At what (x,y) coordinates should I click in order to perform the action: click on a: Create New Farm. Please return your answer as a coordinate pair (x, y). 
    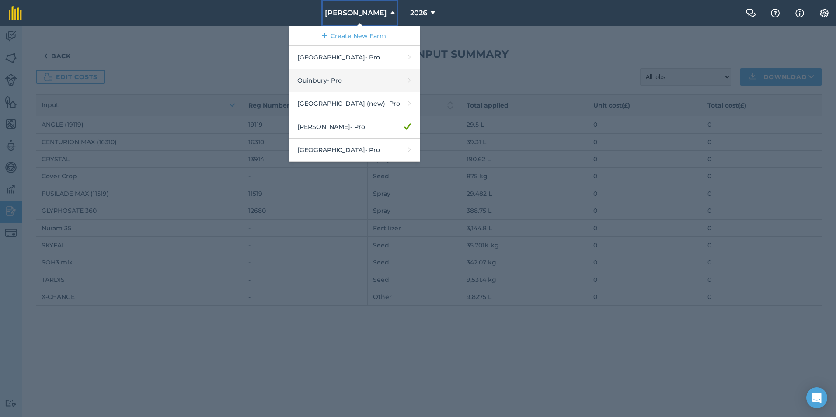
    Looking at the image, I should click on (354, 36).